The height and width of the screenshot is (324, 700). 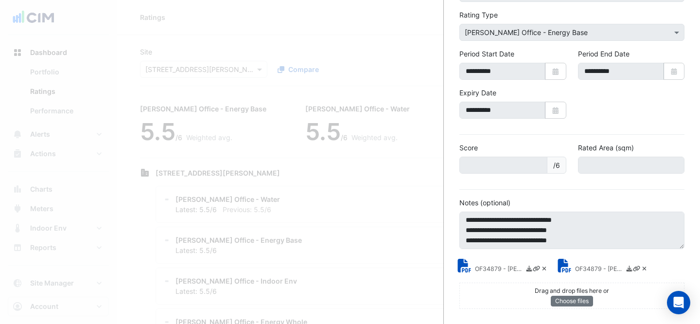 What do you see at coordinates (469, 147) in the screenshot?
I see `label: Score` at bounding box center [469, 147].